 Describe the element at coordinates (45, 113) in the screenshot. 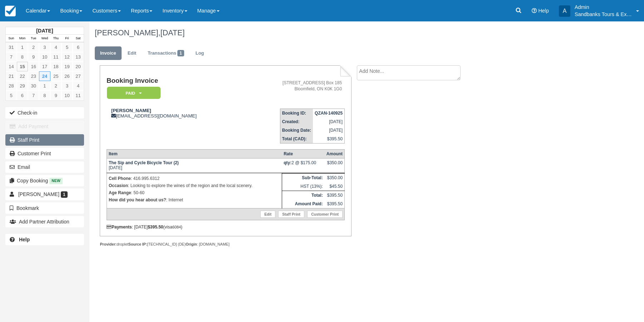

I see `button: Check-in` at that location.